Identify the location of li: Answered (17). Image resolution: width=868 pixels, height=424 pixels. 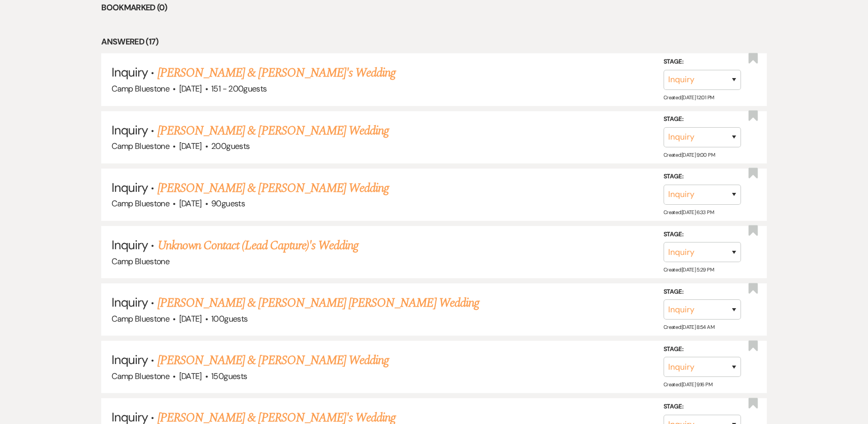
(434, 42).